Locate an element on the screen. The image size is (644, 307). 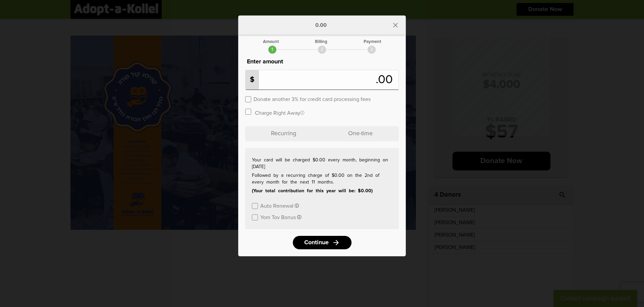
i: arrow_forward is located at coordinates (336, 243).